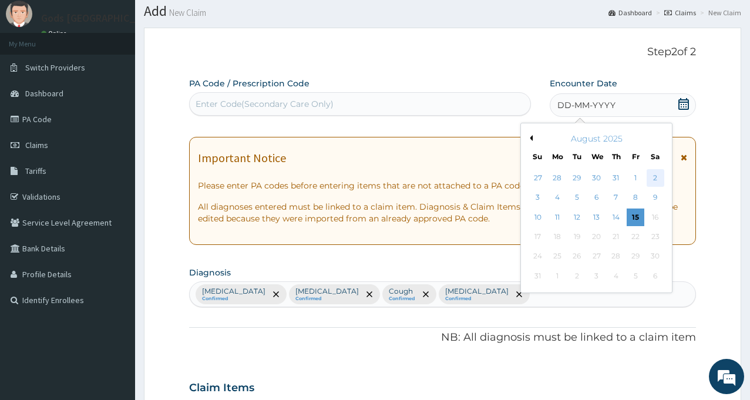 The image size is (750, 400). Describe the element at coordinates (530, 138) in the screenshot. I see `button: Previous Month` at that location.